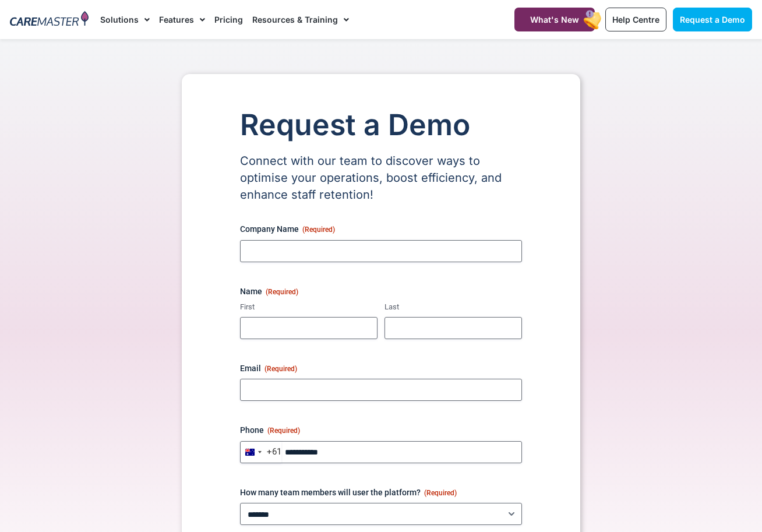  What do you see at coordinates (274, 451) in the screenshot?
I see `div: +61` at bounding box center [274, 451].